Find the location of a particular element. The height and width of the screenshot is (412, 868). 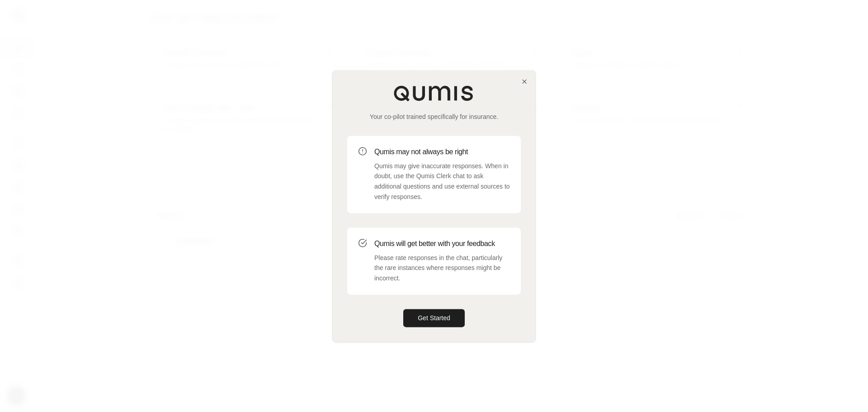

p: Please rate responses in the chat, particularly the rare instances where responses might be incor... is located at coordinates (442, 268).